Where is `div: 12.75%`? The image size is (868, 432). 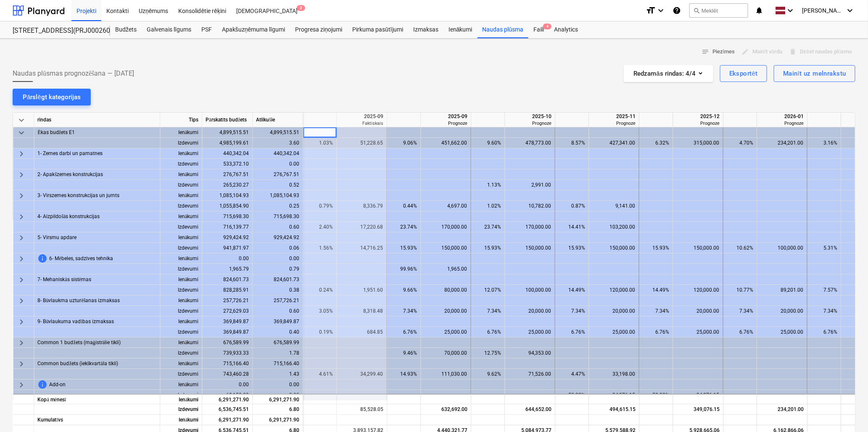
div: 12.75% is located at coordinates (488, 353).